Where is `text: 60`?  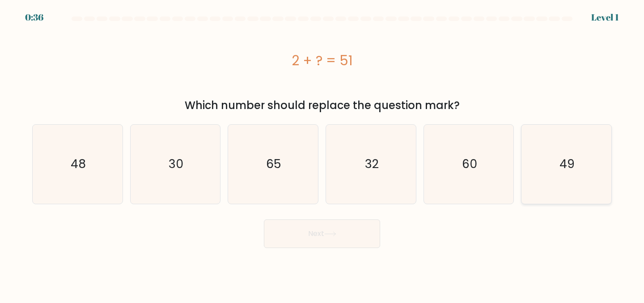 text: 60 is located at coordinates (470, 163).